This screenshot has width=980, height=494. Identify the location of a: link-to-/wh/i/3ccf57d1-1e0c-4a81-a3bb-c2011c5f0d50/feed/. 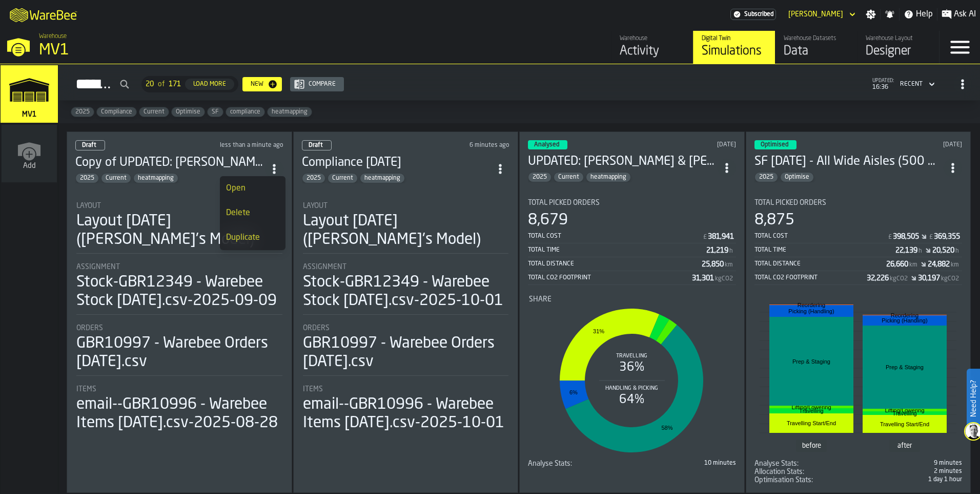
(652, 47).